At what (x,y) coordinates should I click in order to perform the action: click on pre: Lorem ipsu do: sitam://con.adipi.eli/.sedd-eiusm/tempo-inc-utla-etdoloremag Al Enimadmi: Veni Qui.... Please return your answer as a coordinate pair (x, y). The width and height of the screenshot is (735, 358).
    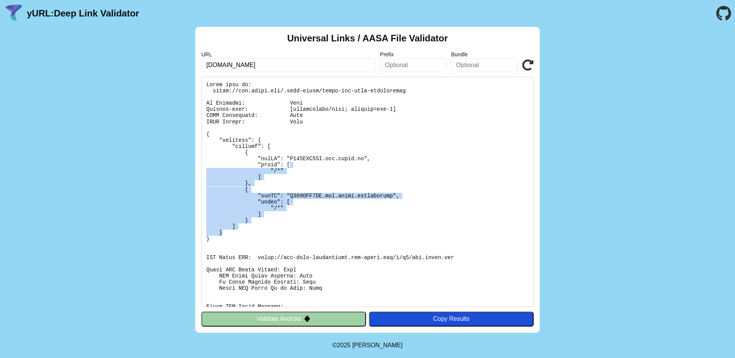
    Looking at the image, I should click on (368, 191).